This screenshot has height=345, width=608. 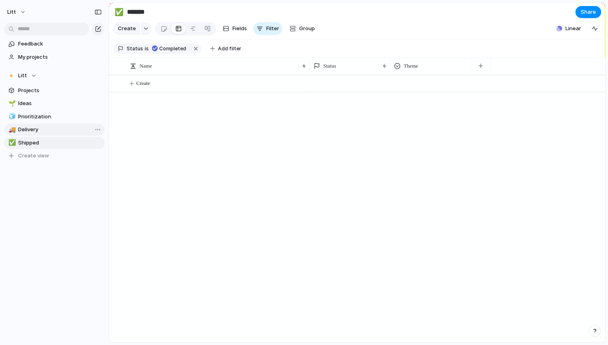 I want to click on button: Fields, so click(x=235, y=29).